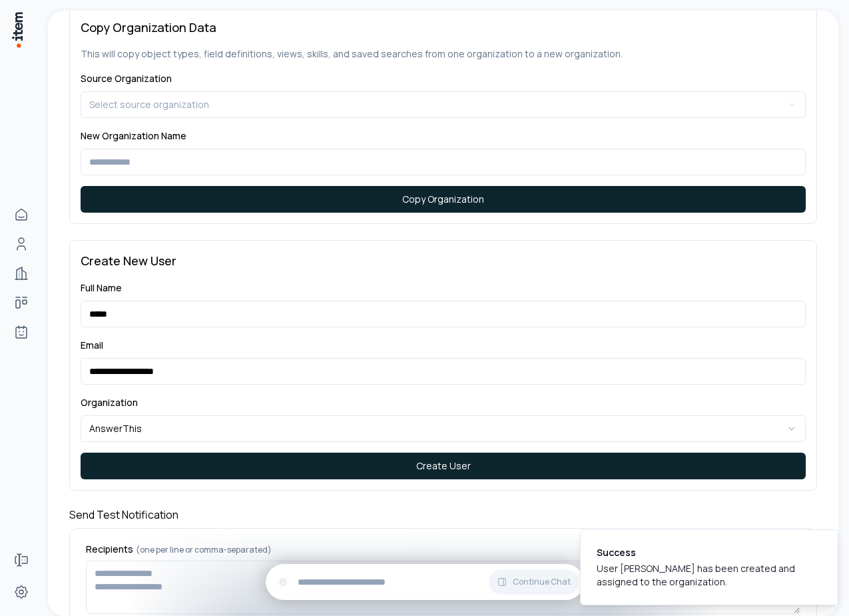 Image resolution: width=849 pixels, height=616 pixels. Describe the element at coordinates (92, 344) in the screenshot. I see `label: Email` at that location.